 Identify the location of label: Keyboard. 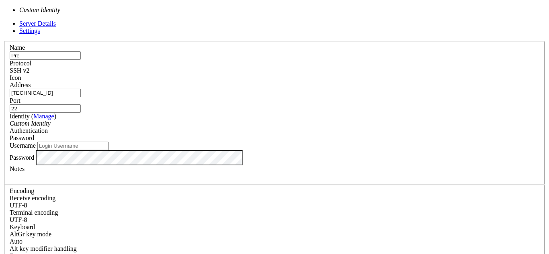
(22, 227).